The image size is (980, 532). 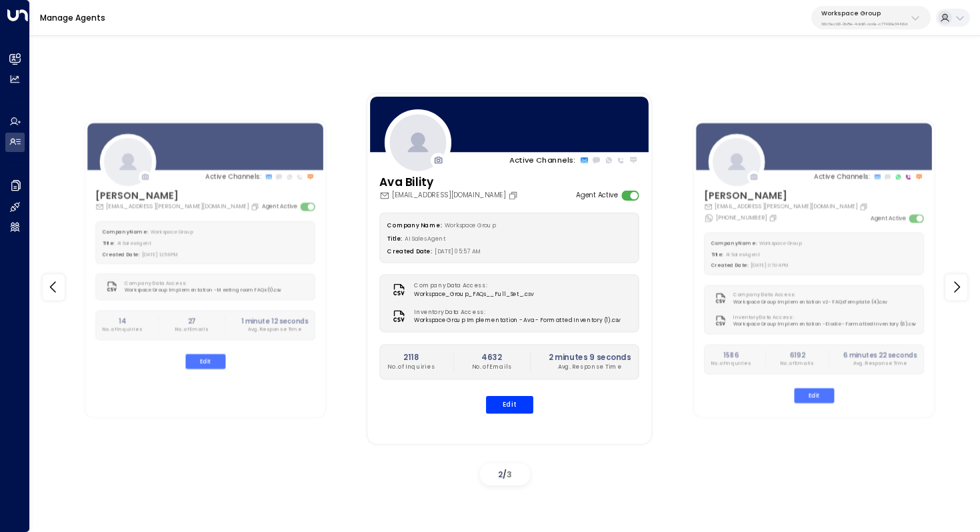 I want to click on span: Workspace Group Implementation v2 - FAQs Template (4).csv, so click(x=810, y=301).